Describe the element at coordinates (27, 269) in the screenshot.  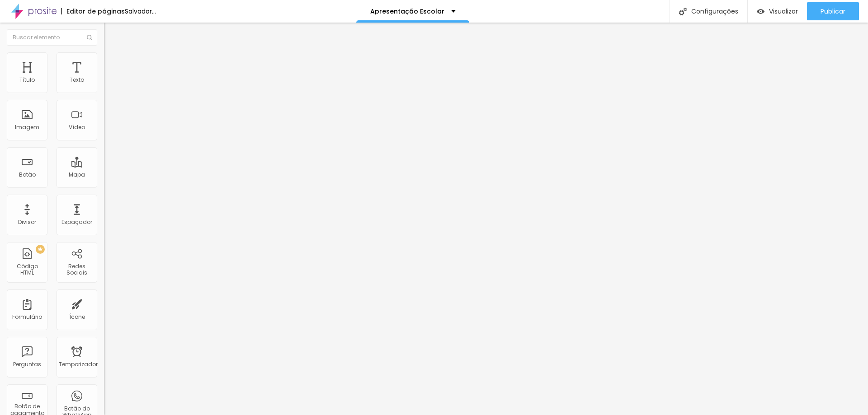
I see `font: Código HTML` at that location.